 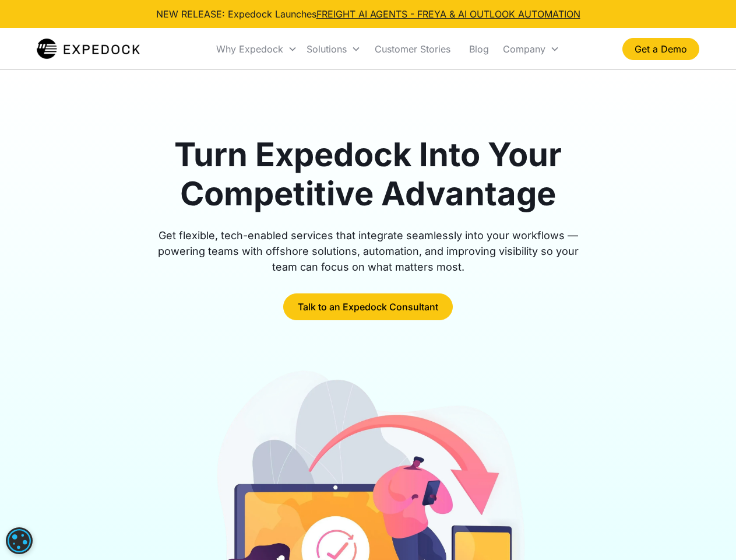 I want to click on a: FREIGHT AI AGENTS - FREYA & AI OUTLOOK AUTOMATION, so click(x=448, y=14).